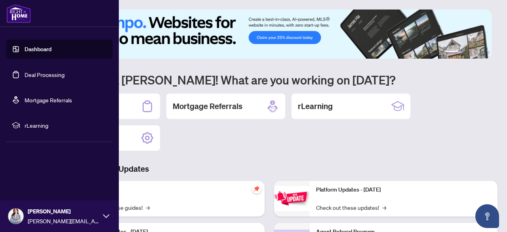 Image resolution: width=507 pixels, height=232 pixels. What do you see at coordinates (48, 100) in the screenshot?
I see `a: Mortgage Referrals` at bounding box center [48, 100].